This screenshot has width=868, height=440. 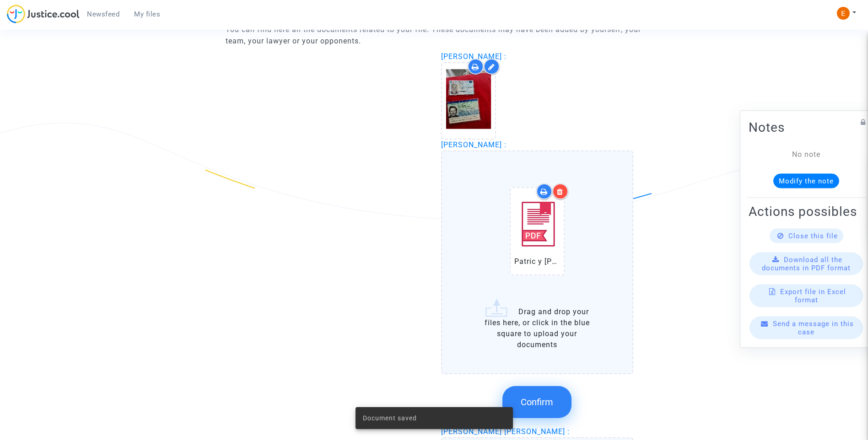 What do you see at coordinates (43, 14) in the screenshot?
I see `img: jc-logo.svg` at bounding box center [43, 14].